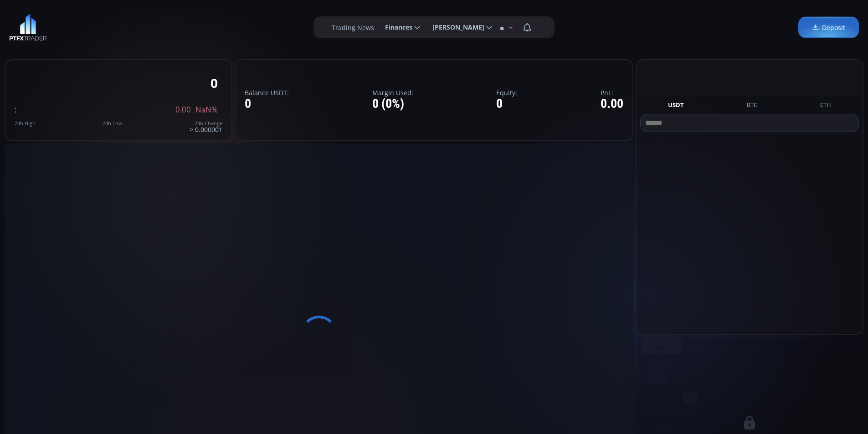  What do you see at coordinates (207, 110) in the screenshot?
I see `span: NaN%` at bounding box center [207, 110].